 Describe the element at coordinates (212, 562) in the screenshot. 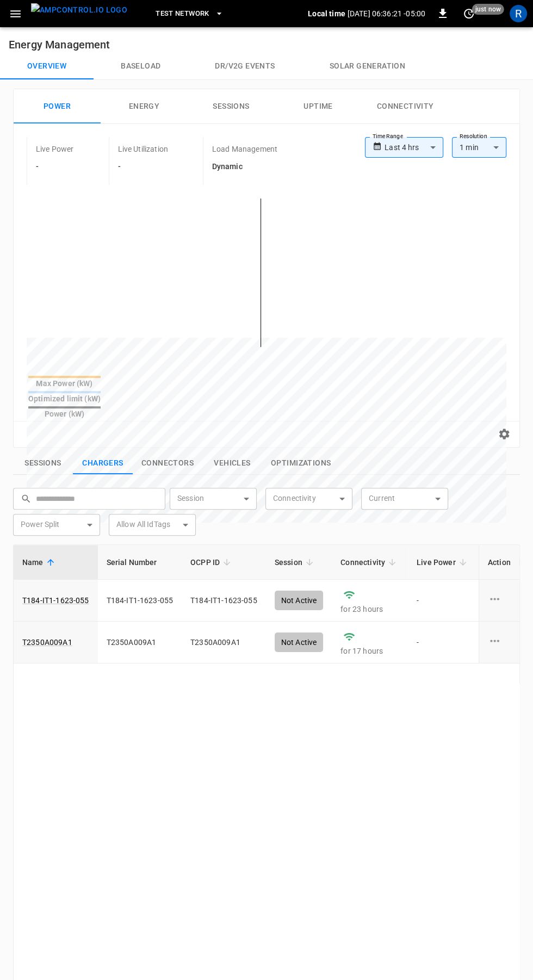

I see `span: OCPP ID` at that location.